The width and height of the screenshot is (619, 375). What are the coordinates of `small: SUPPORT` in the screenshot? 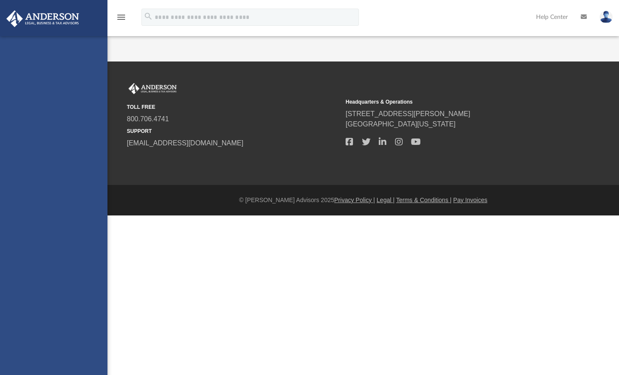 It's located at (233, 131).